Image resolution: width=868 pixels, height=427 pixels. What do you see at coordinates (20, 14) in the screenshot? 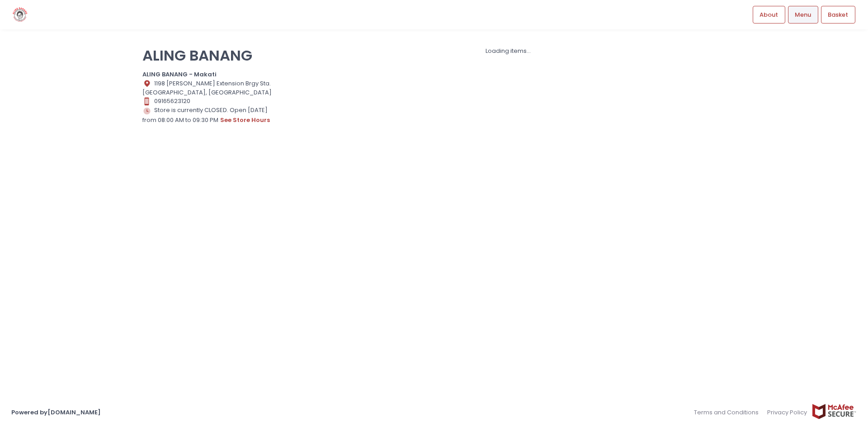
I see `img: logo` at bounding box center [20, 14].